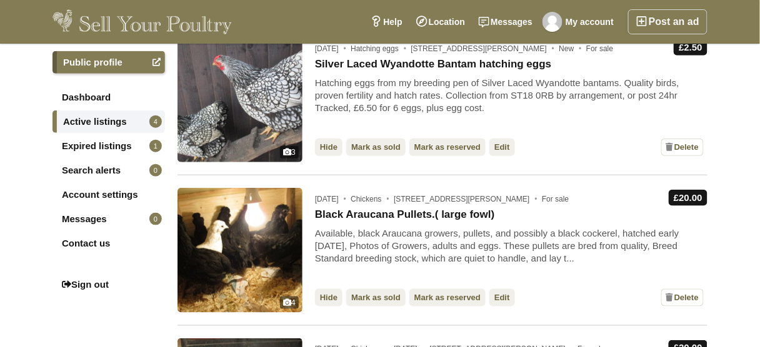  I want to click on span: Hatching eggs, so click(379, 49).